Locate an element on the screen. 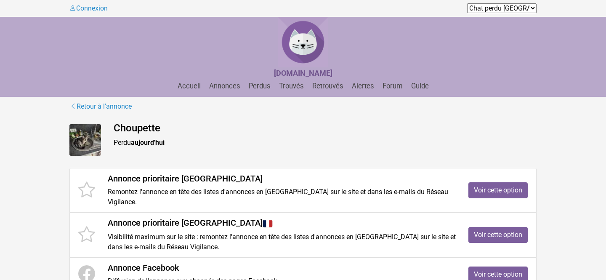 The height and width of the screenshot is (280, 606). a: Connexion is located at coordinates (88, 8).